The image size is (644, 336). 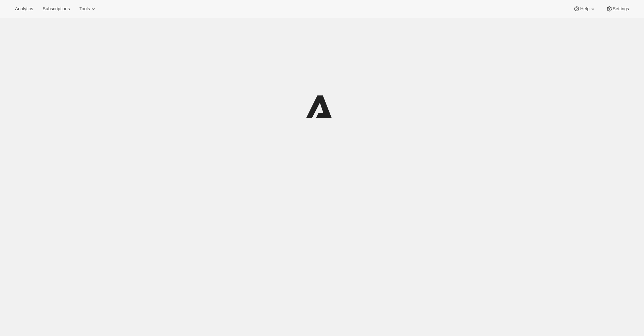 What do you see at coordinates (585, 9) in the screenshot?
I see `button: Help` at bounding box center [585, 9].